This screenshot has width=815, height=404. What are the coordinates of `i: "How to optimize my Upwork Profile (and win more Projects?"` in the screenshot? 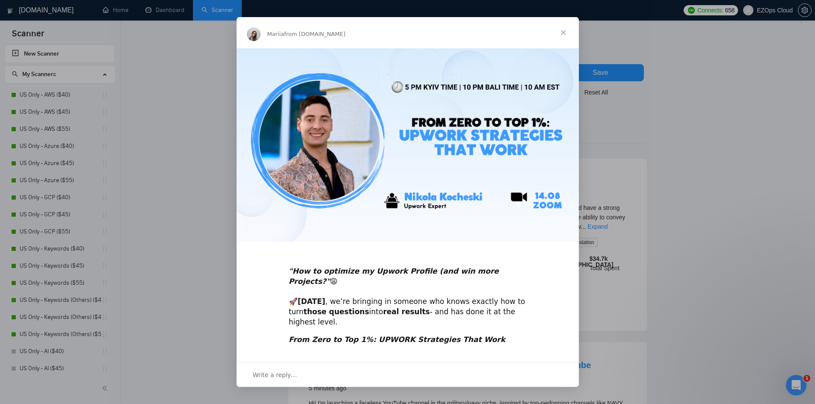 It's located at (393, 276).